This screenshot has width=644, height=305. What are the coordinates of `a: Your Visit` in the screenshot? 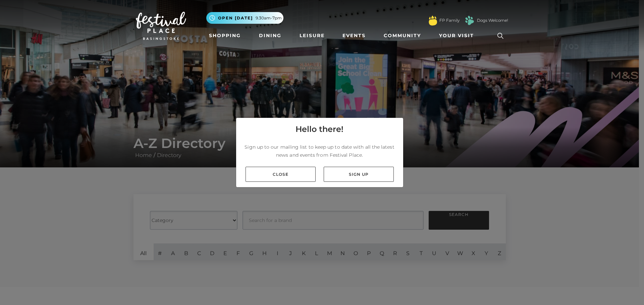 It's located at (458, 35).